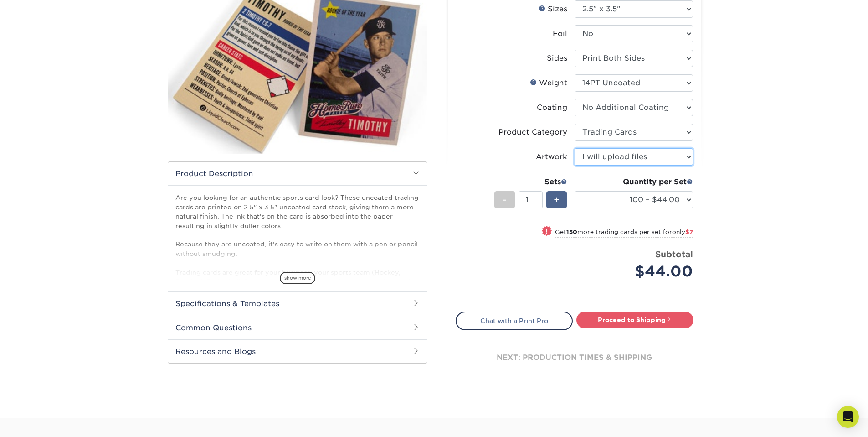 This screenshot has width=868, height=437. What do you see at coordinates (560, 34) in the screenshot?
I see `div: Foil` at bounding box center [560, 34].